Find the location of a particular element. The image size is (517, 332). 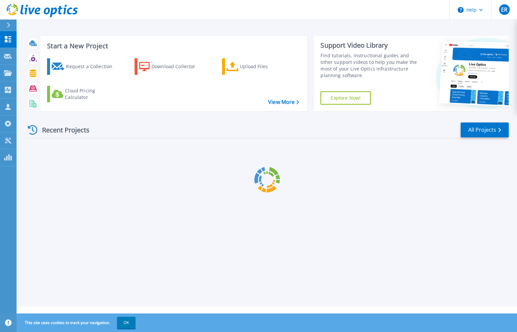

div: Download Collector is located at coordinates (178, 67).